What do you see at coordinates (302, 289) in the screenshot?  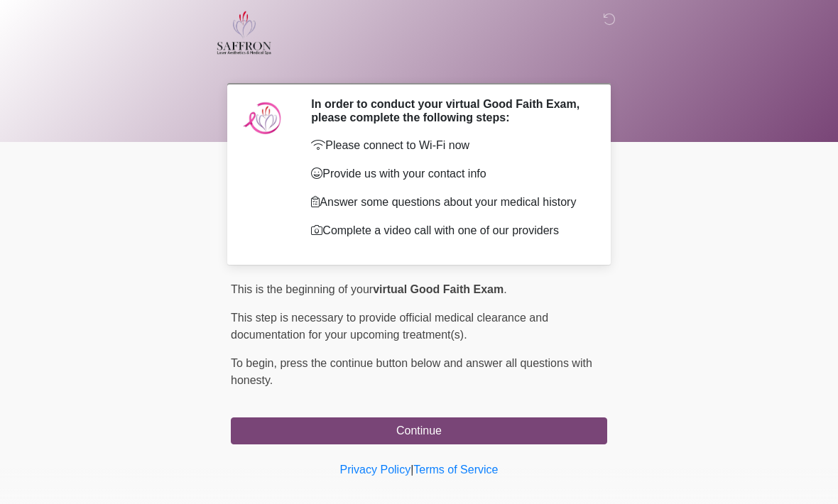 I see `span: This is the beginning of your` at bounding box center [302, 289].